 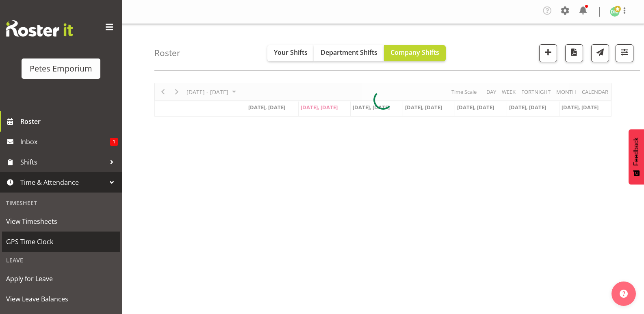 I want to click on button: Add a new shift, so click(x=548, y=53).